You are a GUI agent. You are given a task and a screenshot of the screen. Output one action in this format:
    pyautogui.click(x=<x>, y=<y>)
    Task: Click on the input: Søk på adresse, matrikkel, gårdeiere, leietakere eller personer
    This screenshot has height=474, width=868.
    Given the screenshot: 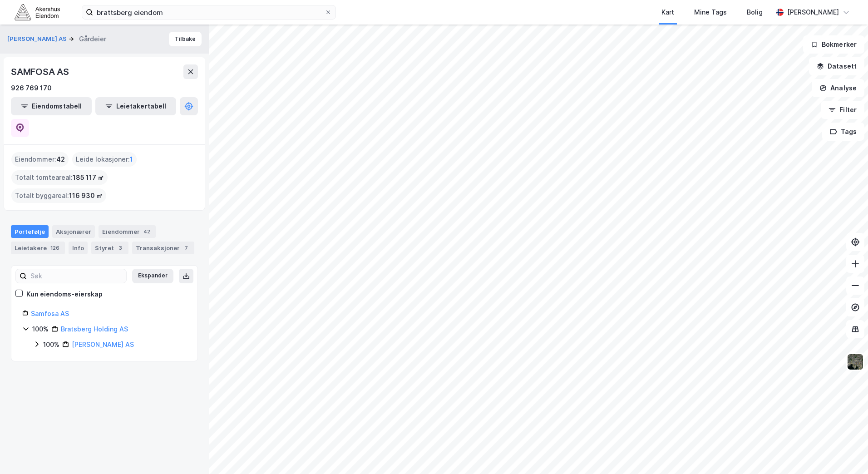 What is the action you would take?
    pyautogui.click(x=209, y=12)
    